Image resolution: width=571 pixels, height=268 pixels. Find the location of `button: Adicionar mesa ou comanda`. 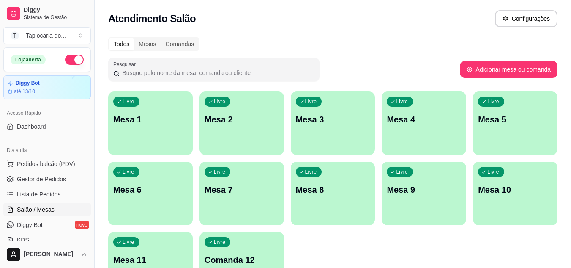

button: Adicionar mesa ou comanda is located at coordinates (508, 69).